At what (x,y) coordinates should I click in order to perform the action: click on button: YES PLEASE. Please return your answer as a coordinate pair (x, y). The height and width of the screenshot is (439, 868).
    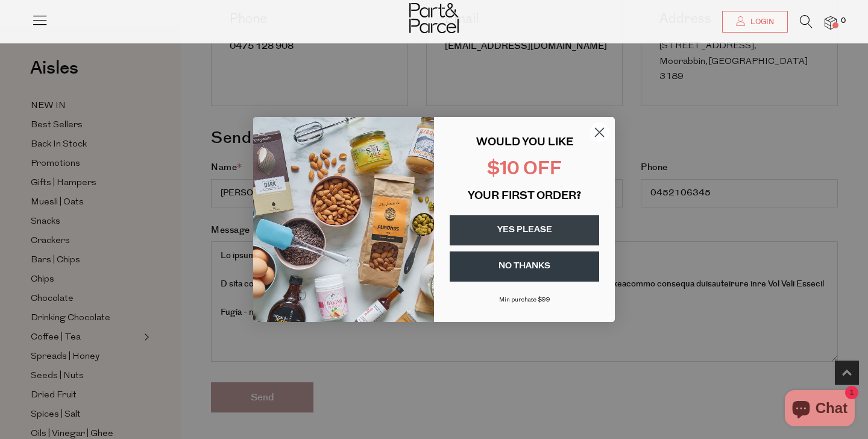
    Looking at the image, I should click on (524, 230).